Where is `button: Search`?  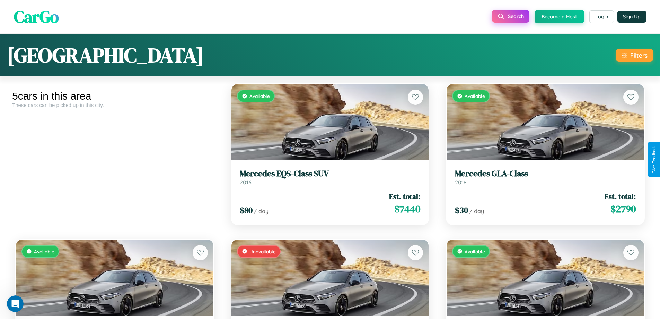 button: Search is located at coordinates (511, 16).